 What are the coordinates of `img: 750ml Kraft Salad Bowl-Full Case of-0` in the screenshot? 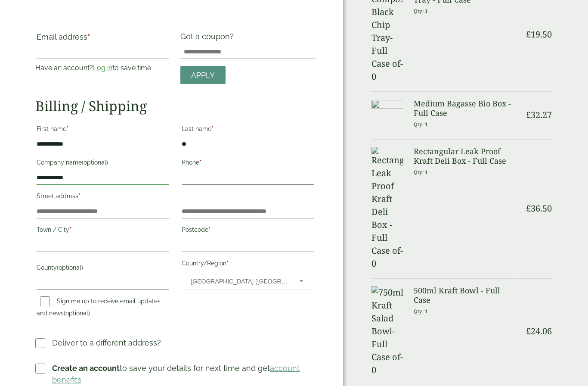 It's located at (387, 331).